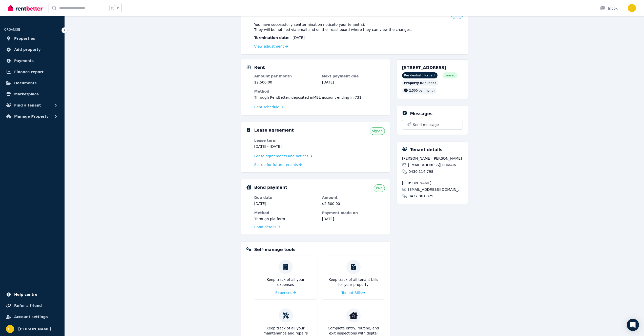 This screenshot has height=336, width=644. What do you see at coordinates (272, 38) in the screenshot?
I see `span: Termination date :` at bounding box center [272, 38].